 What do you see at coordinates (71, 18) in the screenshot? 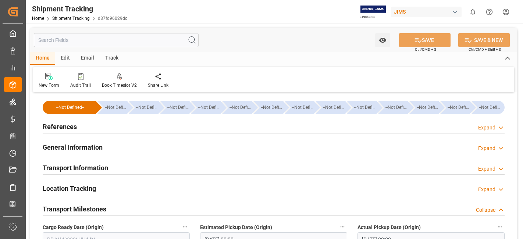
I see `a: Shipment Tracking` at bounding box center [71, 18].